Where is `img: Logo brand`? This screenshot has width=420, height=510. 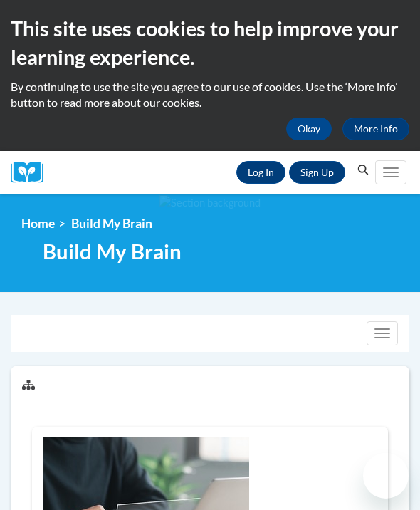
img: Logo brand is located at coordinates (32, 173).